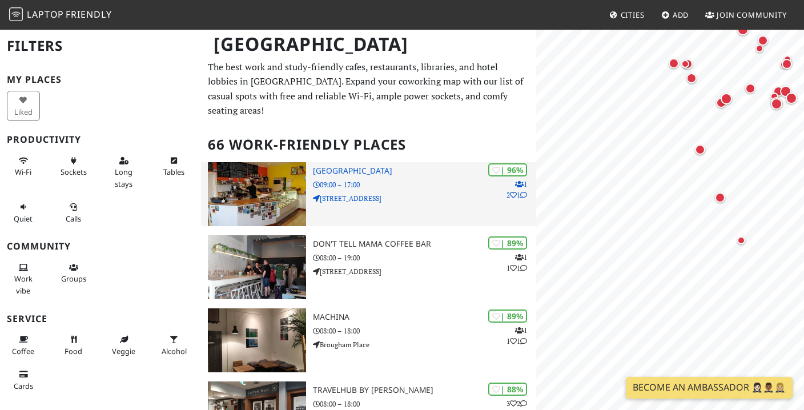  What do you see at coordinates (23, 279) in the screenshot?
I see `button: Work vibe` at bounding box center [23, 279].